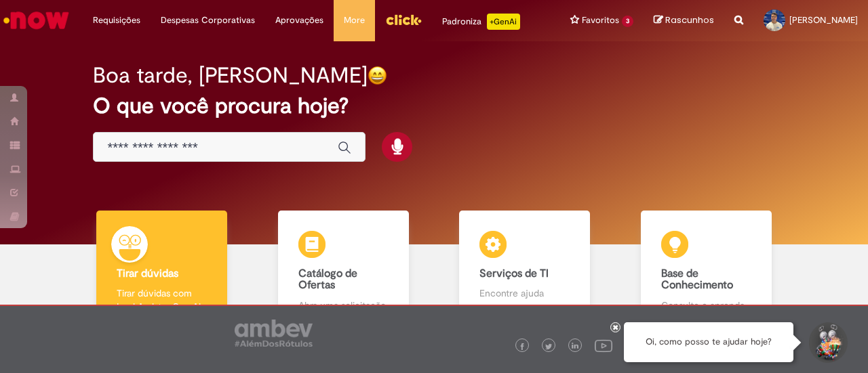 The image size is (868, 373). I want to click on span: Despesas Corporativas, so click(208, 21).